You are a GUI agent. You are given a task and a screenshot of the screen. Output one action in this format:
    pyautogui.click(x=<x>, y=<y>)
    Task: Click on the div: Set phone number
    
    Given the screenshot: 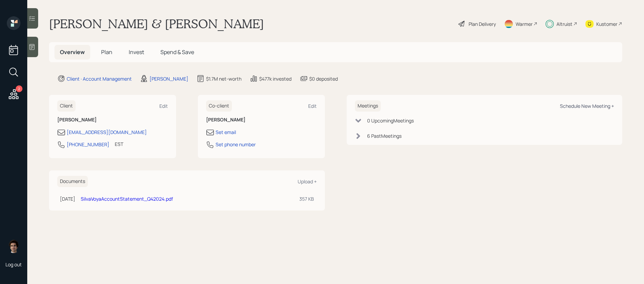 What is the action you would take?
    pyautogui.click(x=236, y=144)
    